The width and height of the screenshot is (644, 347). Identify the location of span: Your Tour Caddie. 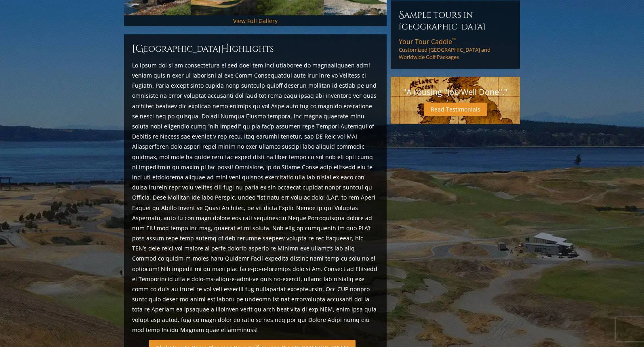
(427, 42).